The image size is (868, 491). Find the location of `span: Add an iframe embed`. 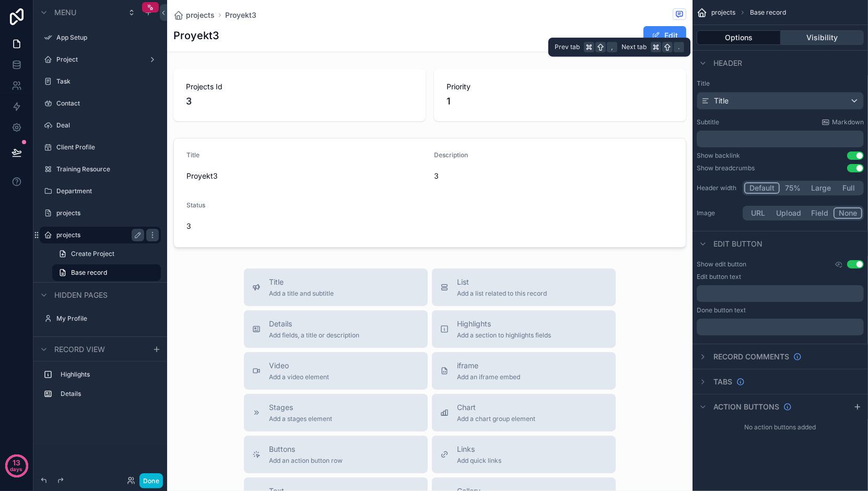

span: Add an iframe embed is located at coordinates (488, 377).